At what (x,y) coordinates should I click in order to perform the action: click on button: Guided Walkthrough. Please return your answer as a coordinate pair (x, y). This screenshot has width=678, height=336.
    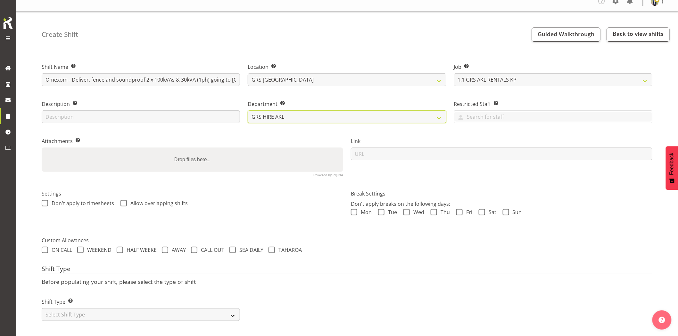
    Looking at the image, I should click on (566, 35).